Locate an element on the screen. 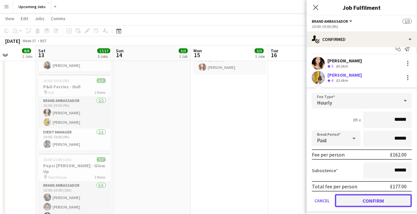 The height and width of the screenshot is (214, 417). span: Paid is located at coordinates (321, 140).